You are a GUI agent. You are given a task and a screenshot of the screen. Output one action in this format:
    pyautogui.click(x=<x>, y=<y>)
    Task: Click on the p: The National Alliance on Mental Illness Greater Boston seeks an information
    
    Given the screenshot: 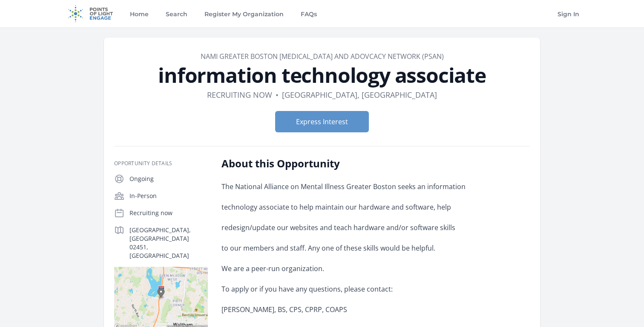 What is the action you would take?
    pyautogui.click(x=346, y=187)
    